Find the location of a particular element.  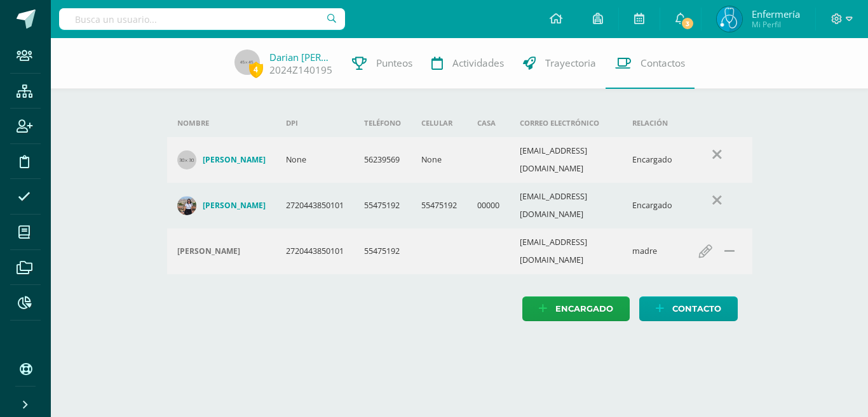

span: 3 is located at coordinates (687, 24).